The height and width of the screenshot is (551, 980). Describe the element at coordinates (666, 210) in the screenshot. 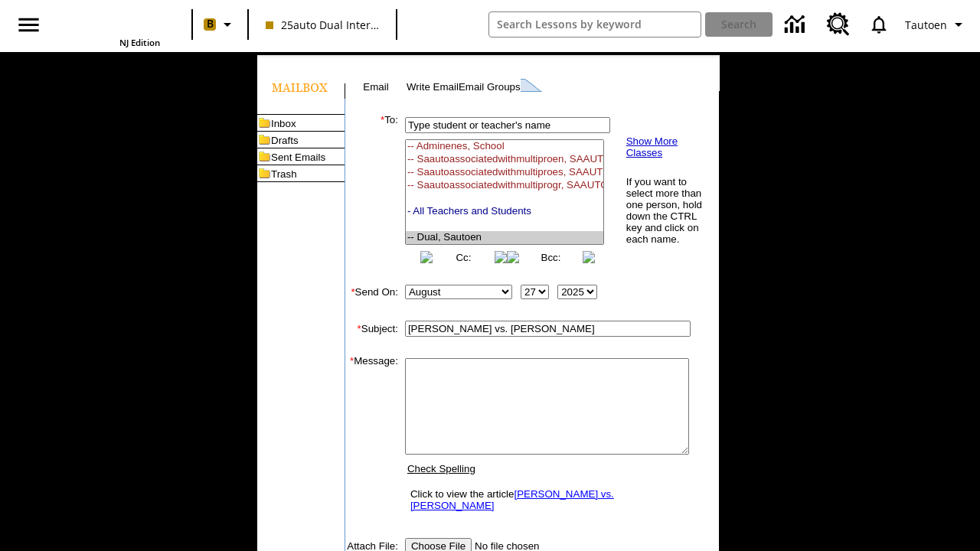

I see `td: If you want to select more than one person, hold down the CTRL key and click on each name.` at that location.